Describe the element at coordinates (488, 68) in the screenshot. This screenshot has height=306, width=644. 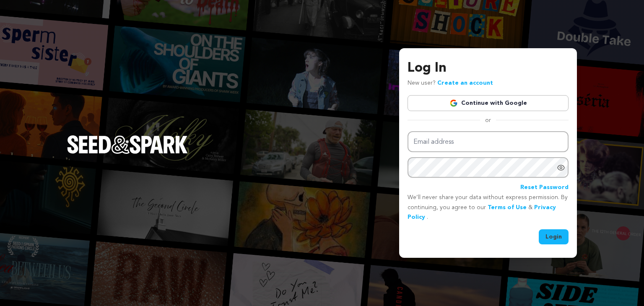
I see `h3: Log In` at that location.